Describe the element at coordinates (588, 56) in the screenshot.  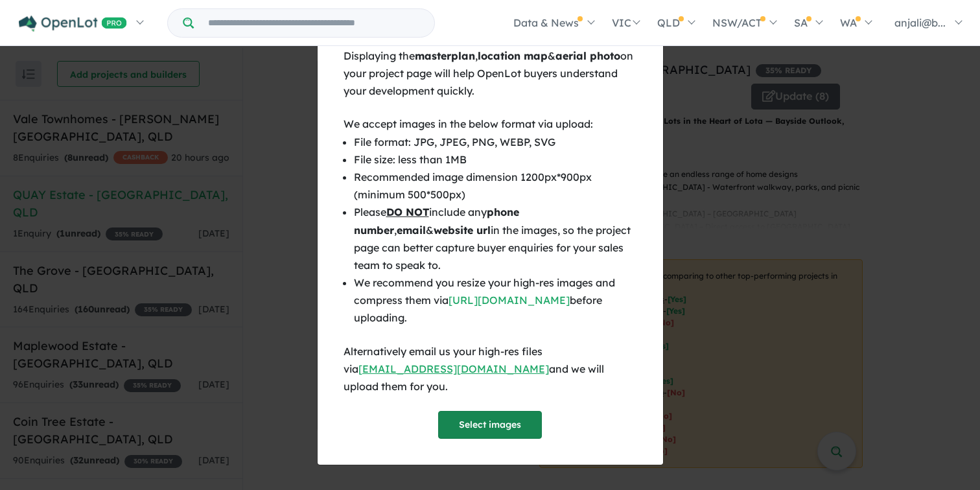
I see `b: aerial photo` at that location.